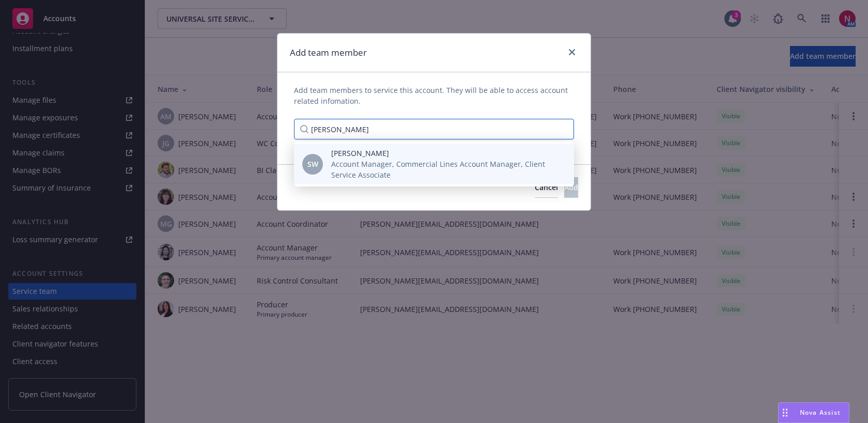 The width and height of the screenshot is (868, 423). What do you see at coordinates (444, 169) in the screenshot?
I see `span: Account Manager, Commercial Lines Account Manager, Client Service Associate` at bounding box center [444, 169].